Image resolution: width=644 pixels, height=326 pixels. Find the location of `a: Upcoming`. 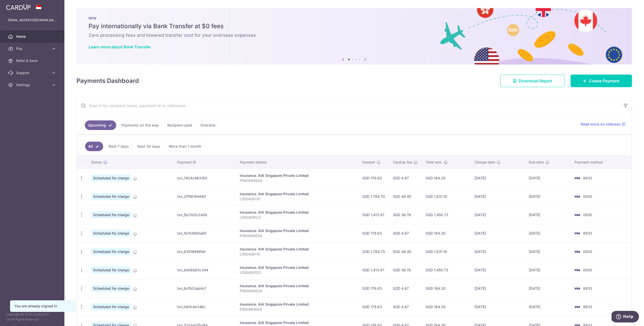

a: Upcoming is located at coordinates (100, 125).